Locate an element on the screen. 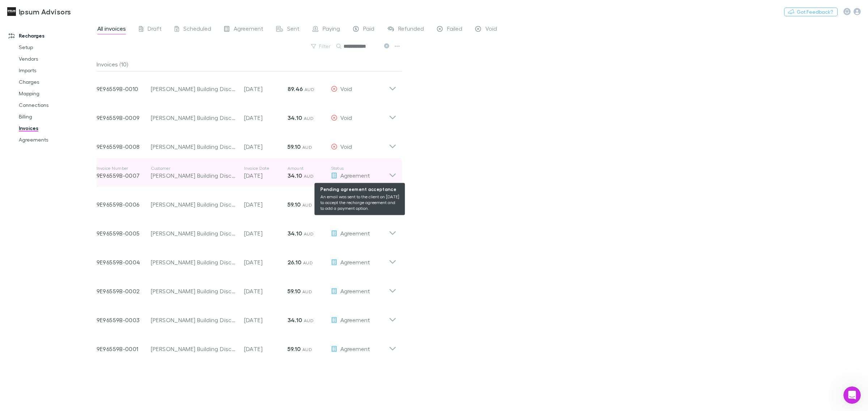 The image size is (868, 411). span: Messages is located at coordinates (72, 246).